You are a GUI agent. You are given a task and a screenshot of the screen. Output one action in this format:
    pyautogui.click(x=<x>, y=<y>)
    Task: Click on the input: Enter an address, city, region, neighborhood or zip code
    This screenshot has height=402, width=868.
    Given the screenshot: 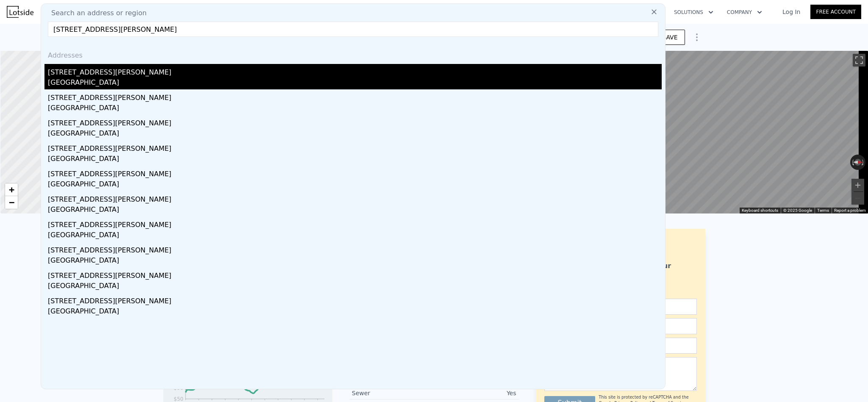 What is the action you would take?
    pyautogui.click(x=353, y=29)
    